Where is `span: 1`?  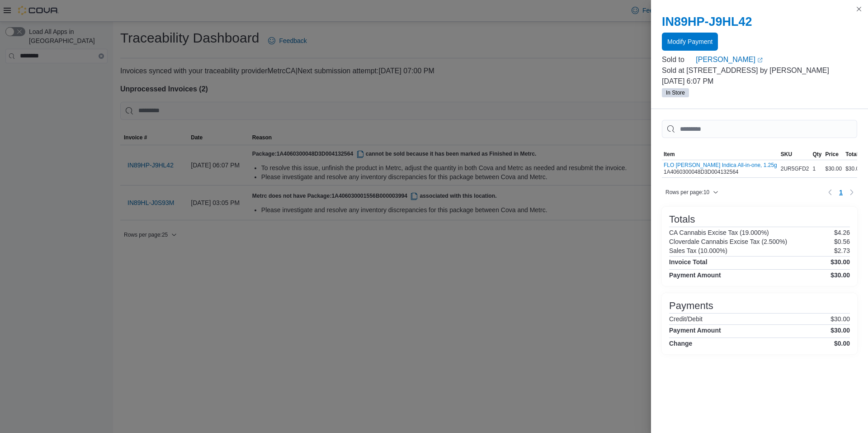 span: 1 is located at coordinates (841, 192).